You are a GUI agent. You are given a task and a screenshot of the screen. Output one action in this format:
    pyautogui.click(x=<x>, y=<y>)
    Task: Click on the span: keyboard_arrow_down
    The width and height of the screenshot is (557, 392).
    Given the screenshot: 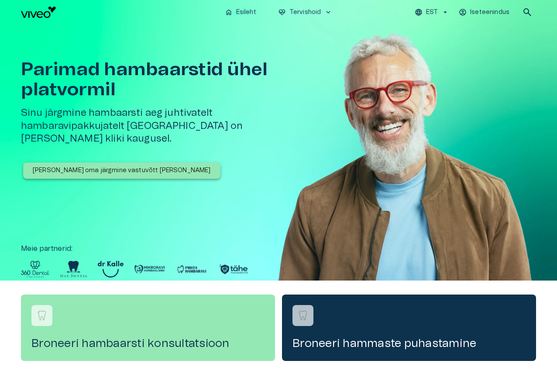 What is the action you would take?
    pyautogui.click(x=328, y=12)
    